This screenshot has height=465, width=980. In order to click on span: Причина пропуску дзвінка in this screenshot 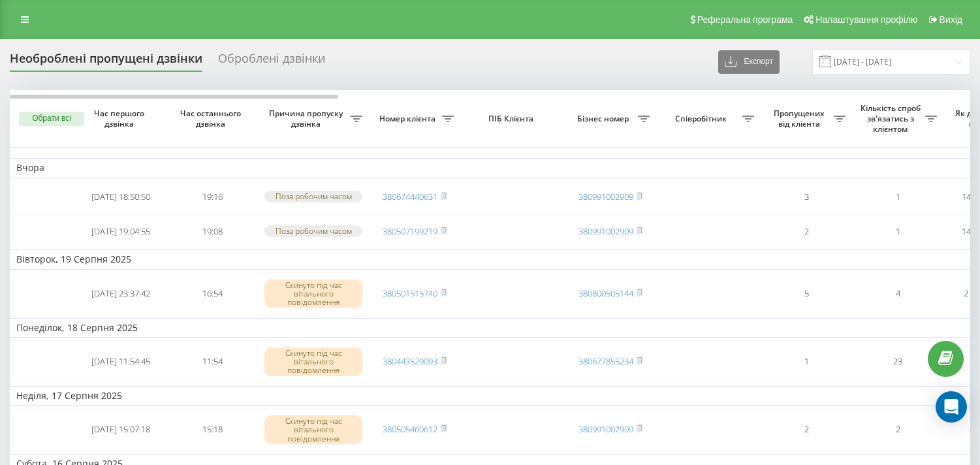, I will do `click(307, 118)`.